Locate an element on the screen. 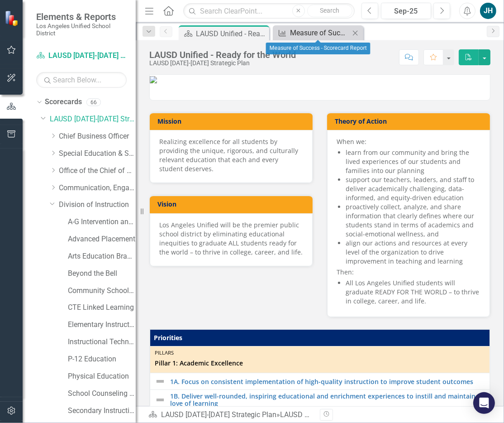 The width and height of the screenshot is (504, 423). a: Instructional Technology Initiative is located at coordinates (102, 342).